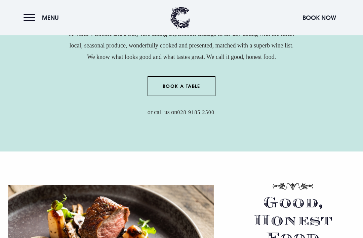 This screenshot has height=238, width=363. I want to click on span: Menu, so click(50, 17).